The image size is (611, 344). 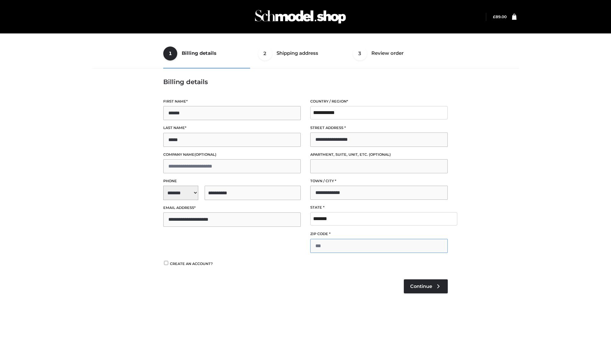 What do you see at coordinates (166, 263) in the screenshot?
I see `input: Create an account?` at bounding box center [166, 263].